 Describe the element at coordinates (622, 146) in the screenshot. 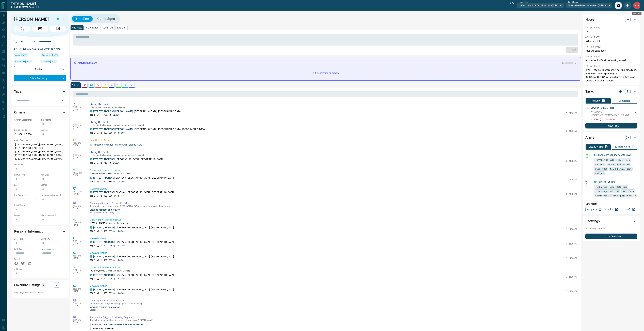

I see `p: Building Alerts` at that location.